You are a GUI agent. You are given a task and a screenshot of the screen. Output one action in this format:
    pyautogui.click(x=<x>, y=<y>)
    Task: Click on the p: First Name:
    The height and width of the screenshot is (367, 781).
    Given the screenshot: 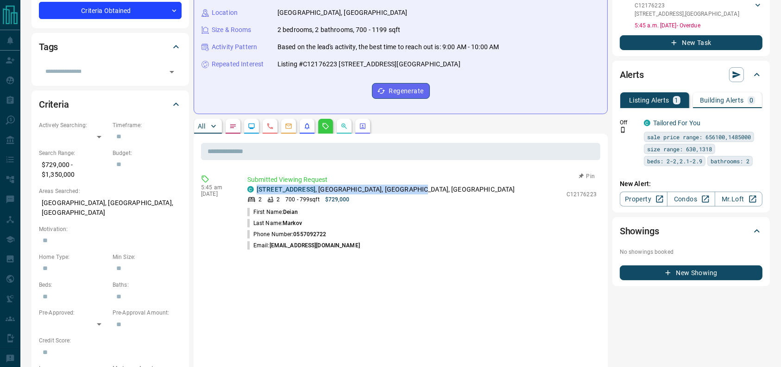 What is the action you would take?
    pyautogui.click(x=273, y=212)
    